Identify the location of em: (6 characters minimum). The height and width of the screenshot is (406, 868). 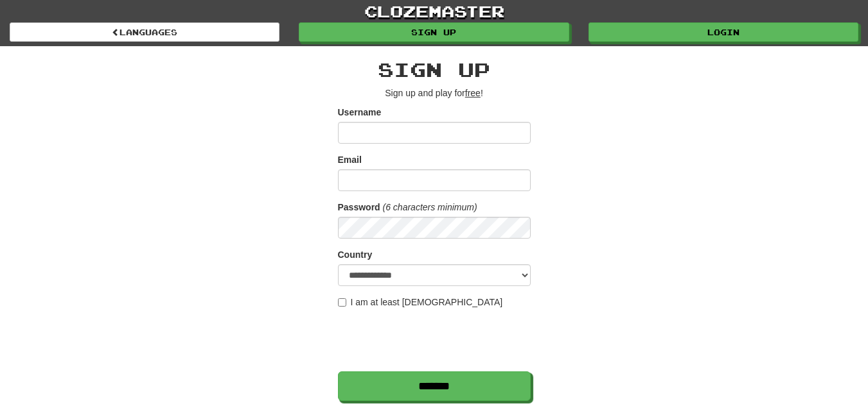
(429, 207).